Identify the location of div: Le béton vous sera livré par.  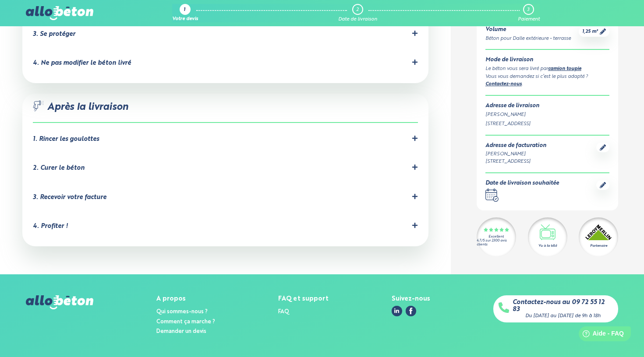
(547, 69).